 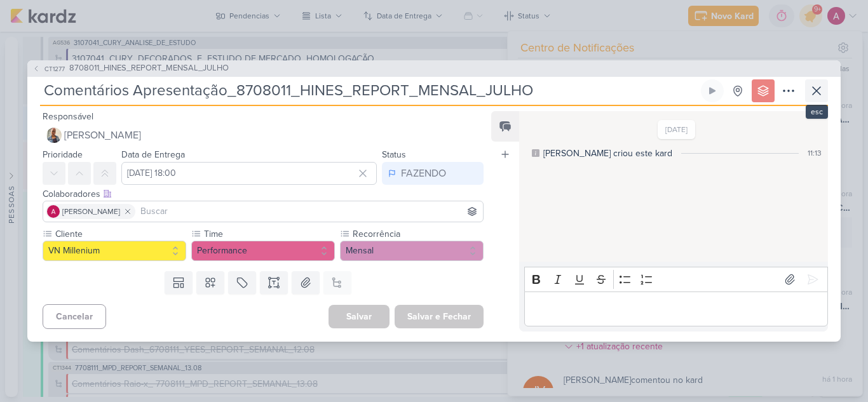 What do you see at coordinates (153, 155) in the screenshot?
I see `label: Data de Entrega` at bounding box center [153, 155].